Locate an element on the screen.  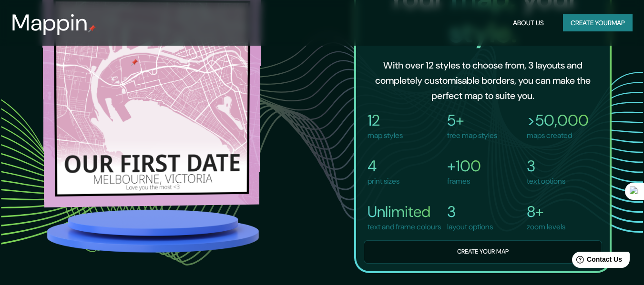
h4: 12 is located at coordinates (385, 120).